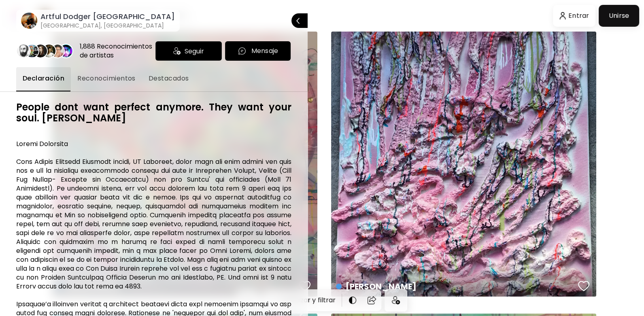  I want to click on span: Declaración, so click(43, 79).